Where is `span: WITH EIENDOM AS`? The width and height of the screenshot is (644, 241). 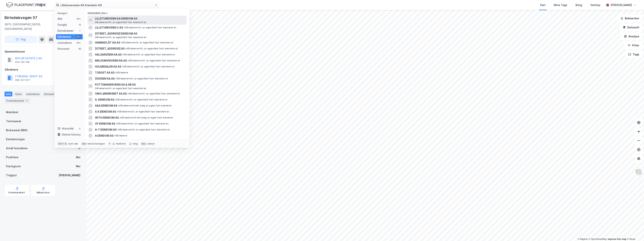
span: WITH EIENDOM AS is located at coordinates (107, 118).